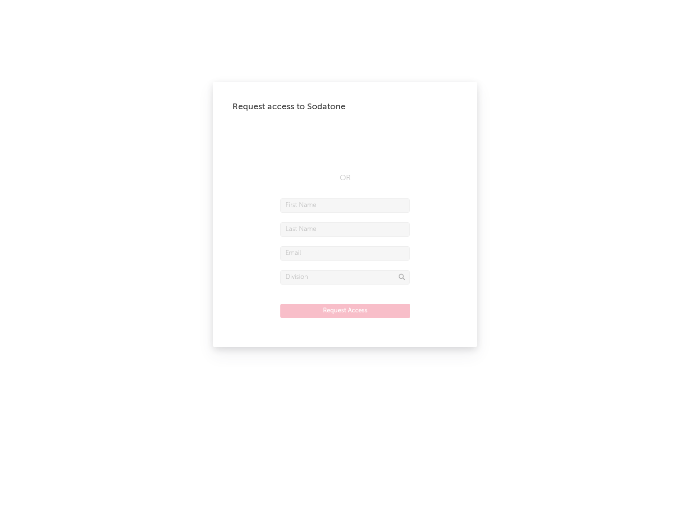 This screenshot has width=690, height=527. I want to click on div: Request access to Sodatone, so click(345, 107).